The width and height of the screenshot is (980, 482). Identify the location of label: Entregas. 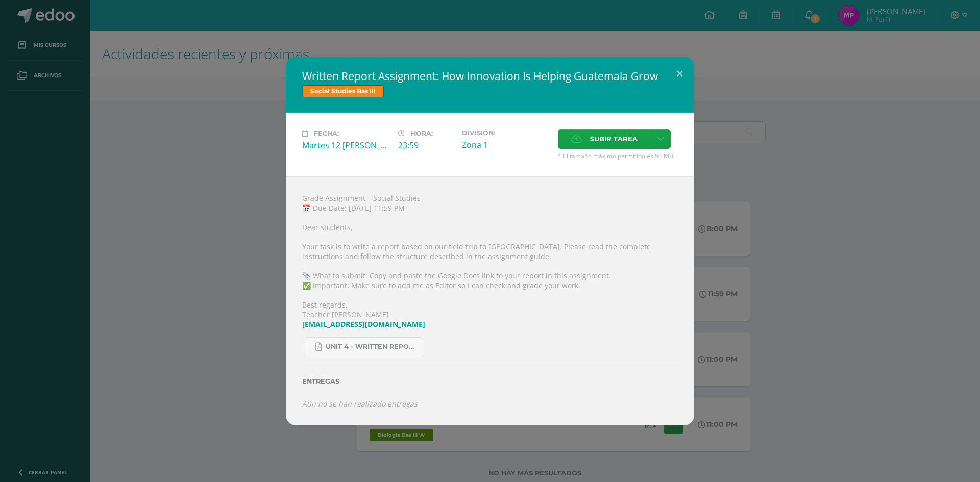
(490, 381).